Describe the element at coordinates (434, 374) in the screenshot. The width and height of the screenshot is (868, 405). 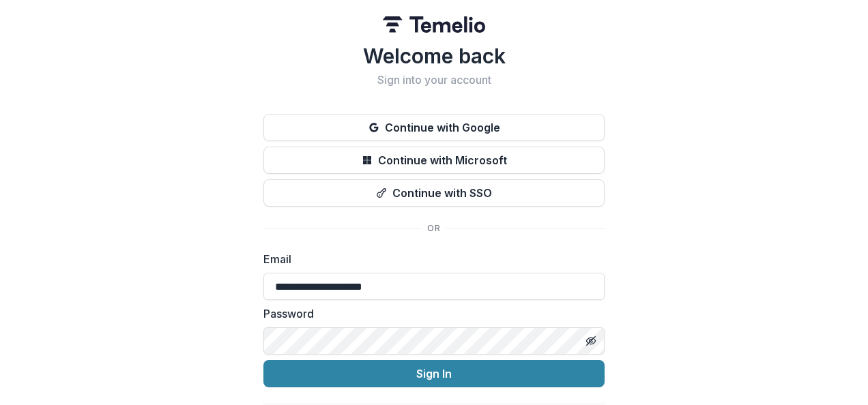
I see `button: Sign In` at that location.